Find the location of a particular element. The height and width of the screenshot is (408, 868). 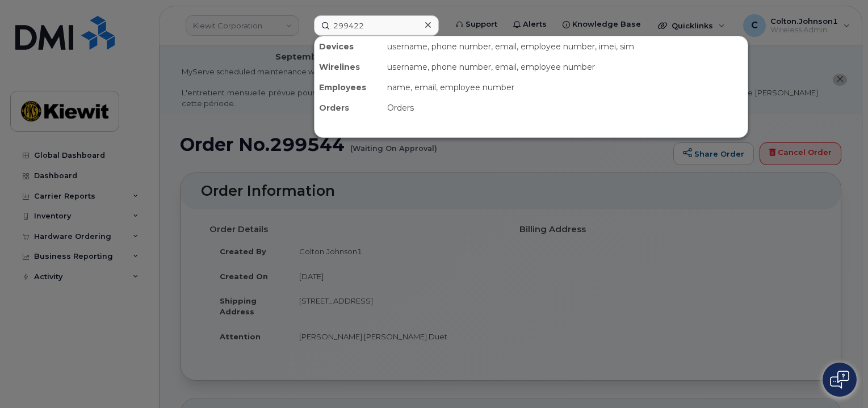

div: Wirelines is located at coordinates (349, 67).